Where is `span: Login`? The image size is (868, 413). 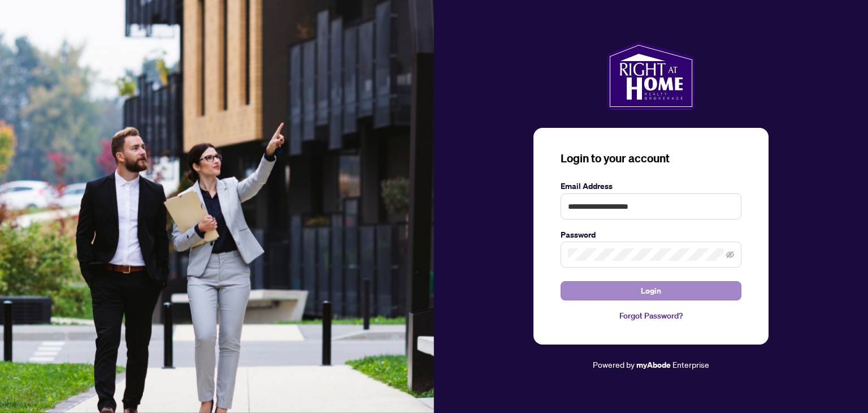 span: Login is located at coordinates (651, 291).